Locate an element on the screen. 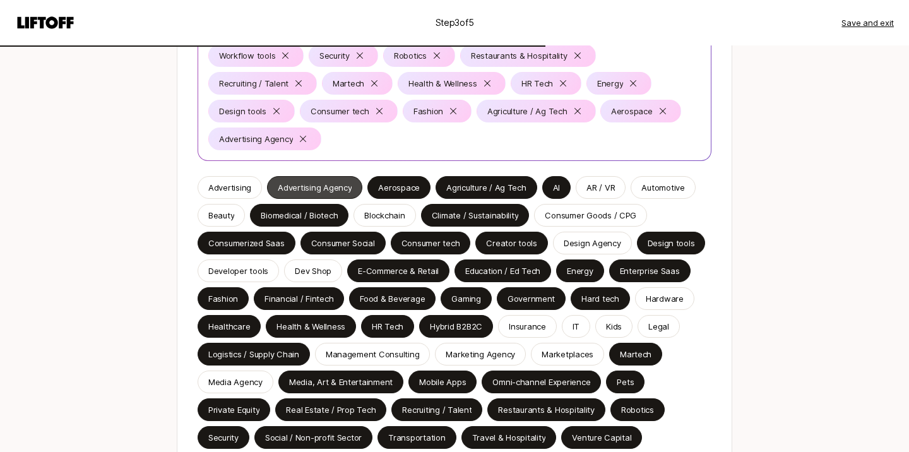 This screenshot has height=452, width=909. div: Enterprise Saas is located at coordinates (649, 271).